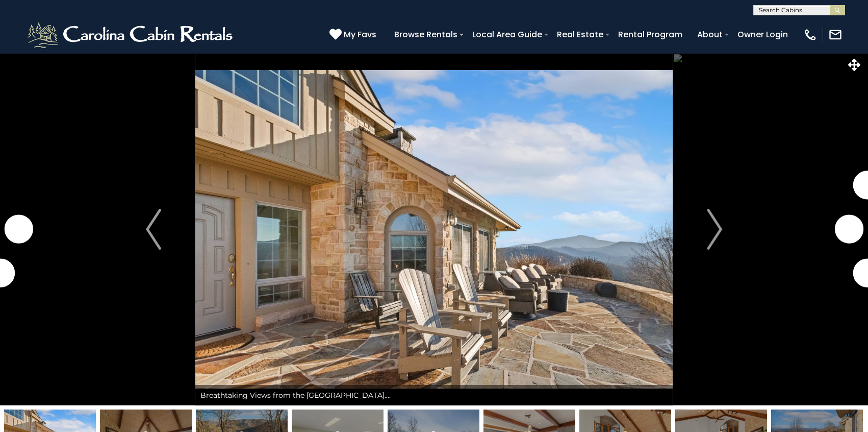 The width and height of the screenshot is (868, 432). What do you see at coordinates (715, 229) in the screenshot?
I see `button: Next` at bounding box center [715, 229].